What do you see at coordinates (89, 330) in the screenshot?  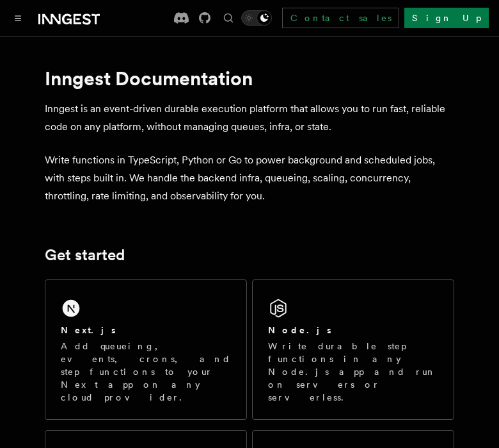 I see `h2: Next.js` at bounding box center [89, 330].